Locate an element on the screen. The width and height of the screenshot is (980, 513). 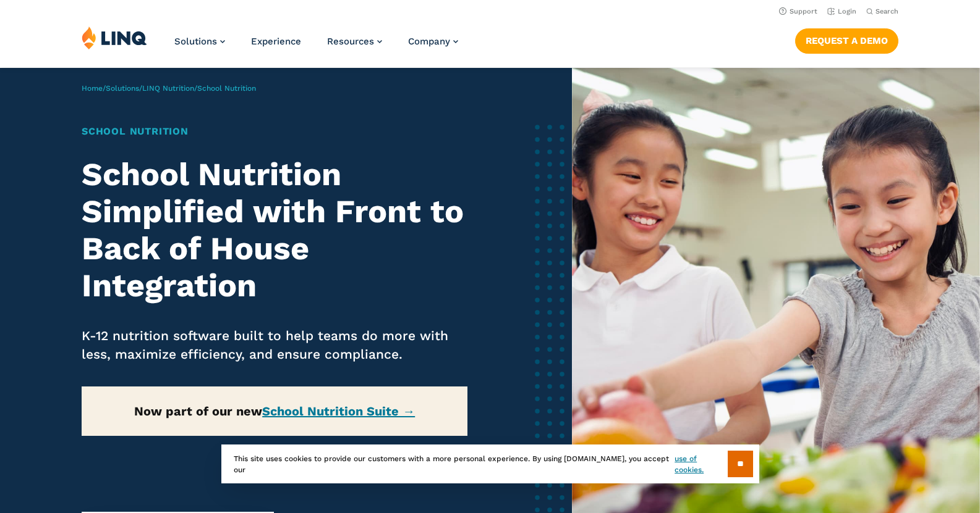
strong: Now part of our new is located at coordinates (274, 411).